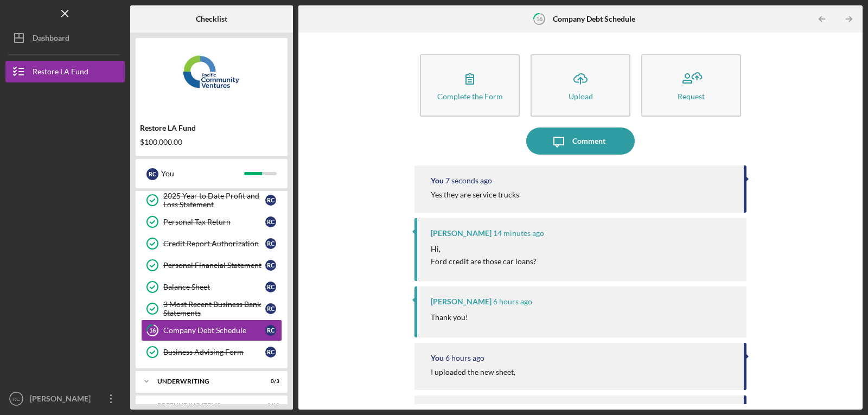  Describe the element at coordinates (691, 85) in the screenshot. I see `button: Request` at that location.